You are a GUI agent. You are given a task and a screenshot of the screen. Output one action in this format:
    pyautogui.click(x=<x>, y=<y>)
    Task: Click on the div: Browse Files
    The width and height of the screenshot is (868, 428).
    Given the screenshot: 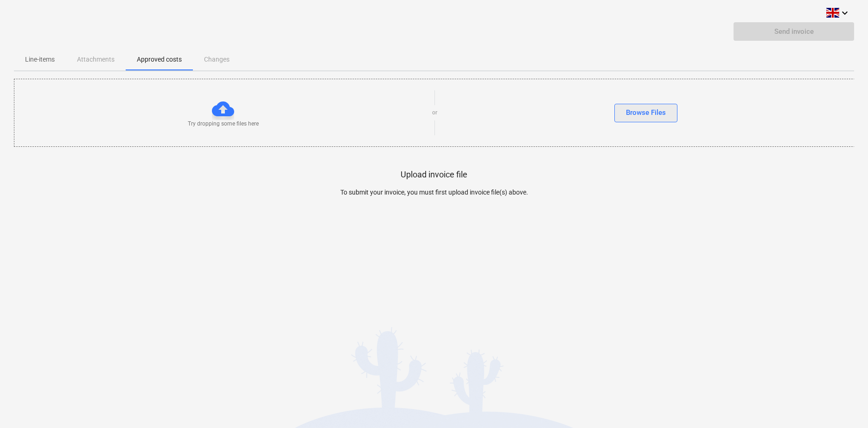 What is the action you would take?
    pyautogui.click(x=646, y=112)
    